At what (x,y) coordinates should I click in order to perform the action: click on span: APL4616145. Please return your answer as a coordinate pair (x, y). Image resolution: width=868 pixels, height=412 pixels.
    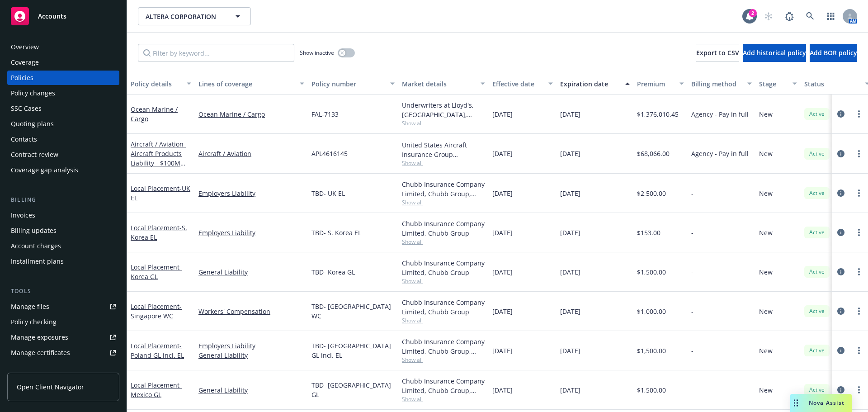
    Looking at the image, I should click on (330, 154).